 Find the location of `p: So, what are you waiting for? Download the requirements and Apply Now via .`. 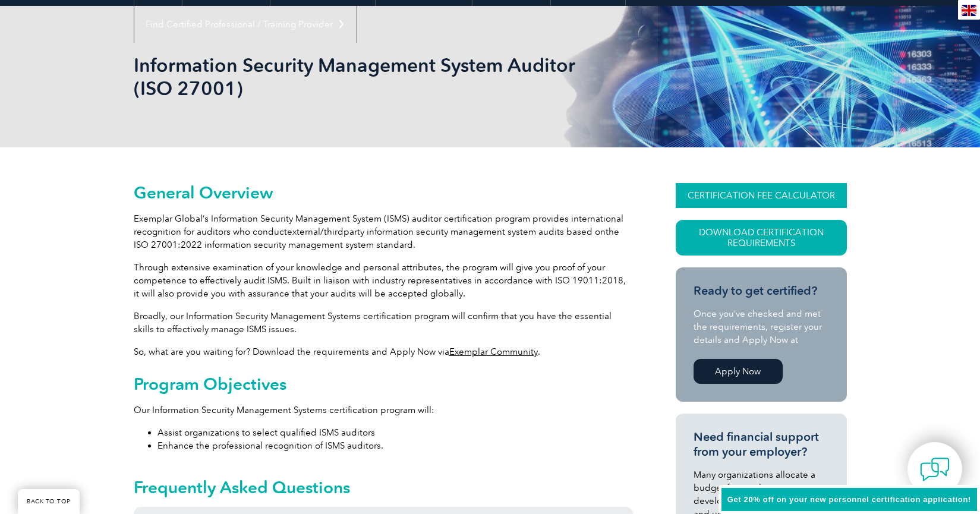

p: So, what are you waiting for? Download the requirements and Apply Now via . is located at coordinates (383, 352).